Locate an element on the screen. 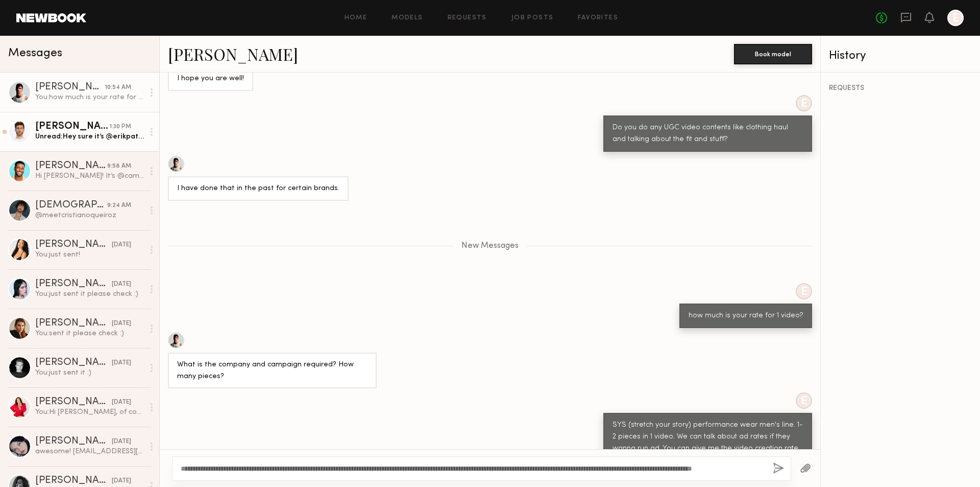 The height and width of the screenshot is (487, 980). div: I hope you are well! is located at coordinates (210, 78).